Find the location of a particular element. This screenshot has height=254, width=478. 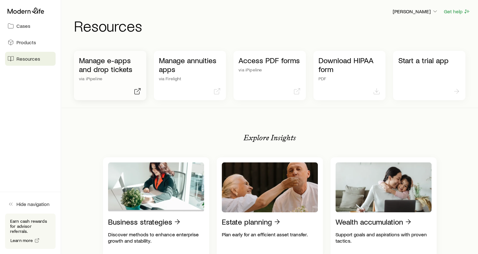

p: Manage e-apps and drop tickets is located at coordinates (110, 65).